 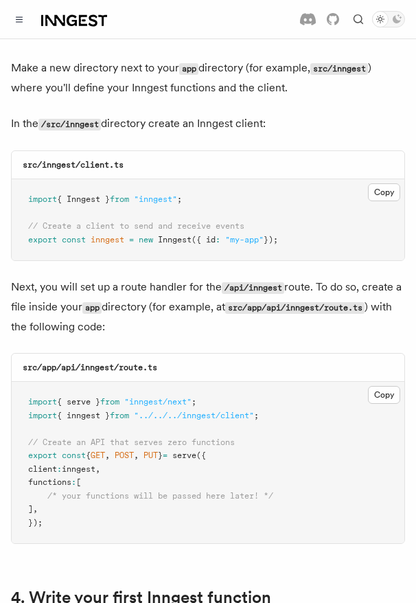 I want to click on span: new, so click(x=146, y=240).